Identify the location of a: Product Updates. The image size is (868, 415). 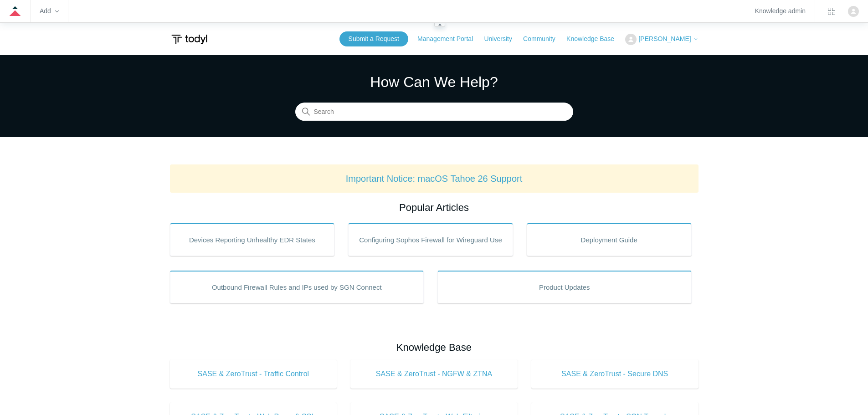
(564, 287).